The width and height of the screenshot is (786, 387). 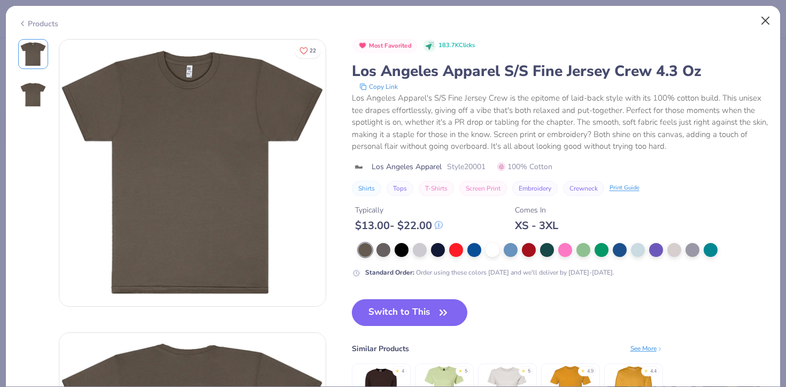 I want to click on div: 4.4, so click(x=653, y=371).